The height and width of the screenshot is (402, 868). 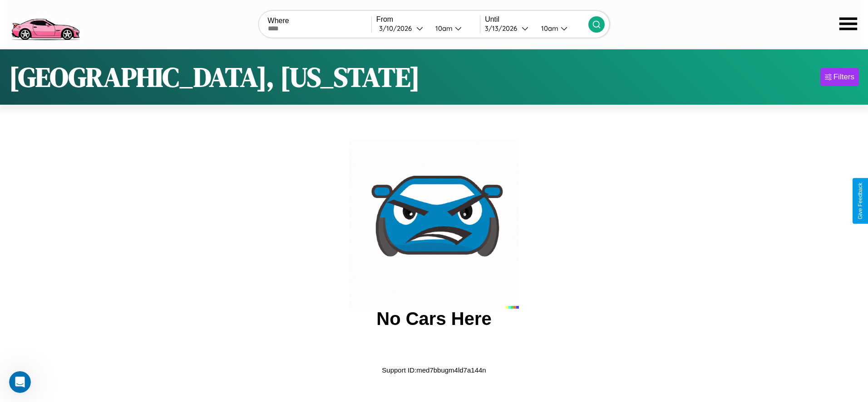 I want to click on button: 3/10/2026, so click(x=402, y=28).